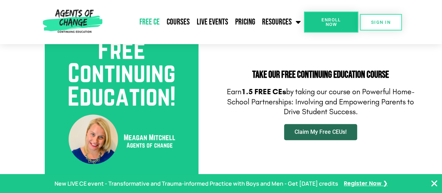 This screenshot has height=193, width=442. I want to click on a: Register Now ❯, so click(366, 183).